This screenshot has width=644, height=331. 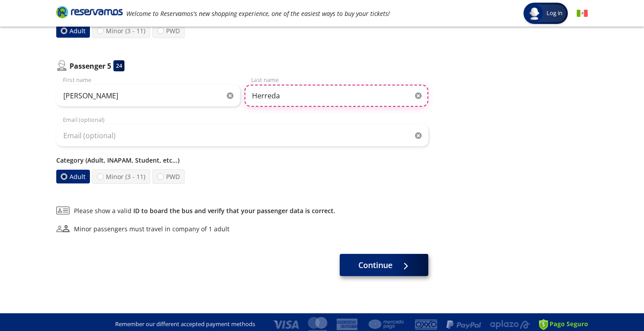 What do you see at coordinates (90, 66) in the screenshot?
I see `p: Passenger 5` at bounding box center [90, 66].